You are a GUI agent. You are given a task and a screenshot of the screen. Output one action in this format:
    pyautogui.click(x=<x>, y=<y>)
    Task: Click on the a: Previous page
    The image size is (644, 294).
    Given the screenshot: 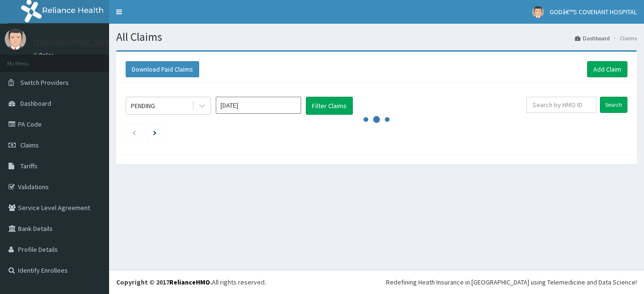 What is the action you would take?
    pyautogui.click(x=134, y=132)
    